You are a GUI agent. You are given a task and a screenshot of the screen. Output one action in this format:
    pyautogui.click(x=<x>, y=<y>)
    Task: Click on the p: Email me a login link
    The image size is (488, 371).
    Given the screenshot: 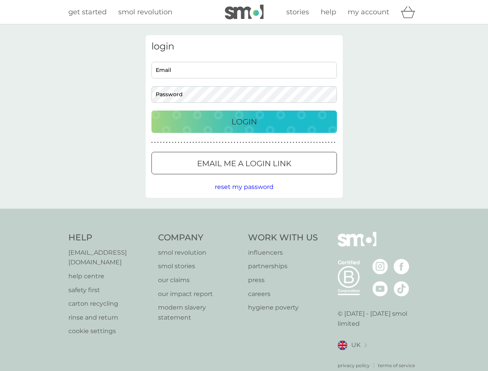 What is the action you would take?
    pyautogui.click(x=244, y=164)
    